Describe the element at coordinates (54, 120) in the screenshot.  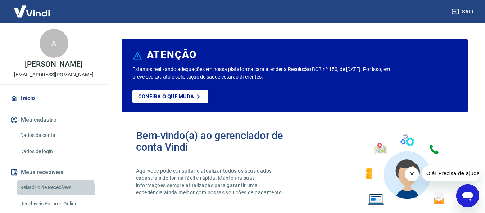
I see `button: Meu cadastro` at that location.